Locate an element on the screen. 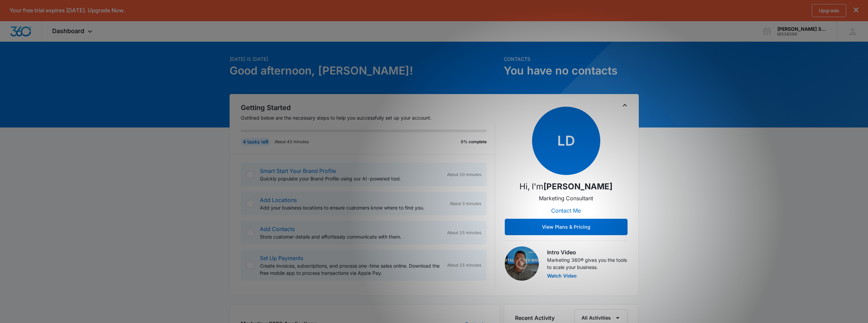  h3: Intro Video is located at coordinates (587, 252).